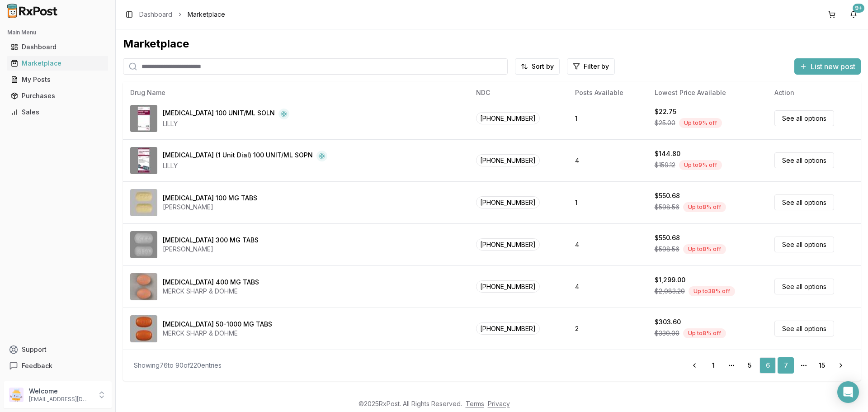 Image resolution: width=868 pixels, height=412 pixels. What do you see at coordinates (859, 8) in the screenshot?
I see `div: 9+` at bounding box center [859, 8].